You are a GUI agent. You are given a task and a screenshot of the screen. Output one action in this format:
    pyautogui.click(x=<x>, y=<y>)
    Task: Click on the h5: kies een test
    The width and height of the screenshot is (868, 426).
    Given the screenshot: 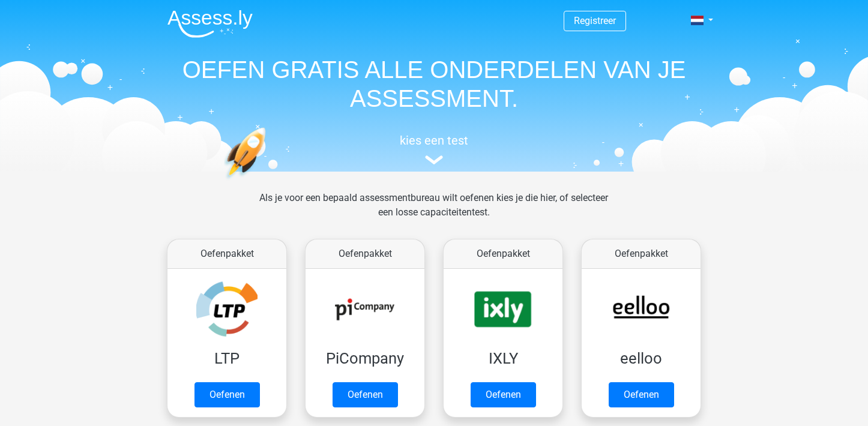 What is the action you would take?
    pyautogui.click(x=434, y=141)
    